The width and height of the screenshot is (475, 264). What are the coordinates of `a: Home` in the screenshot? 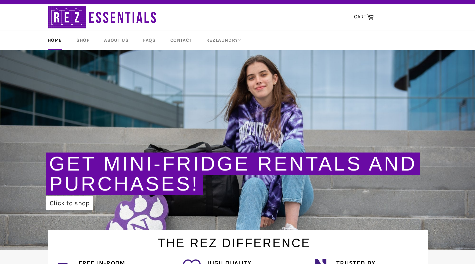 It's located at (55, 40).